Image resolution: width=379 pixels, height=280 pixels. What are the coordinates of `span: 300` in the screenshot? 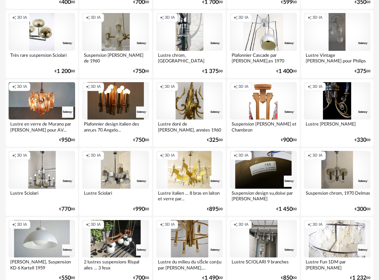 It's located at (361, 209).